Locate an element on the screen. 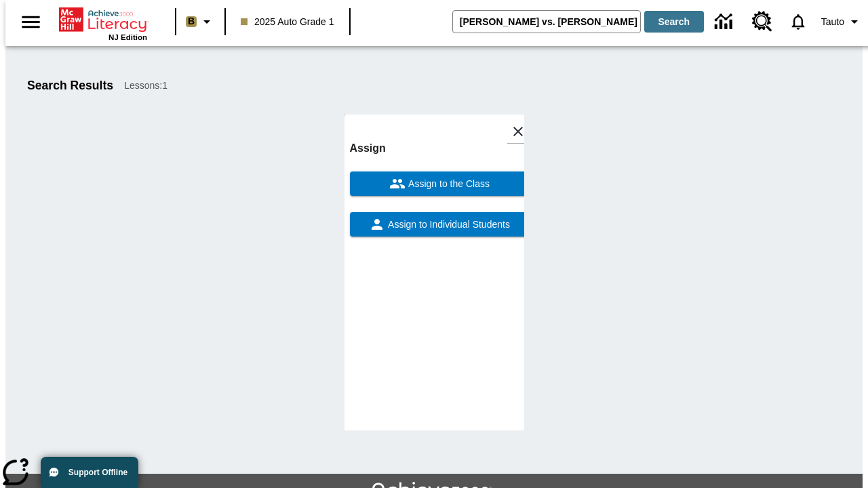  span: Lessons : 1 is located at coordinates (145, 85).